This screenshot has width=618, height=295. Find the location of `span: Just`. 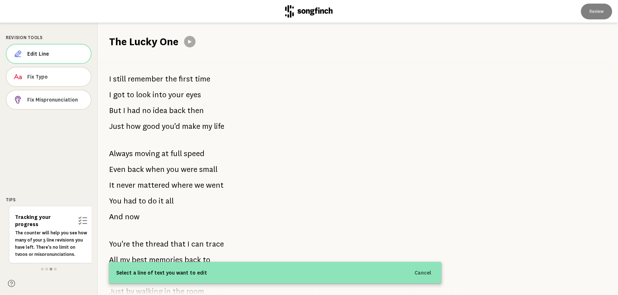

span: Just is located at coordinates (117, 126).